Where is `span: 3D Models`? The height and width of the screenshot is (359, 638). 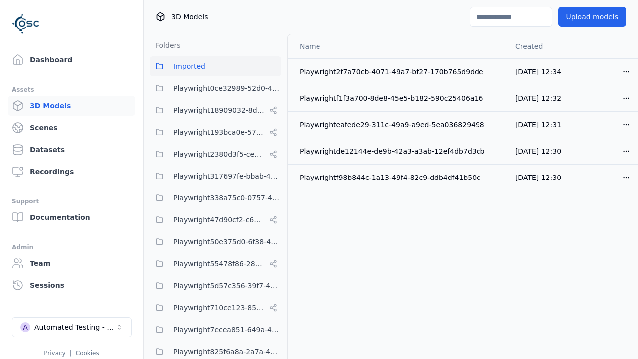 span: 3D Models is located at coordinates (189, 17).